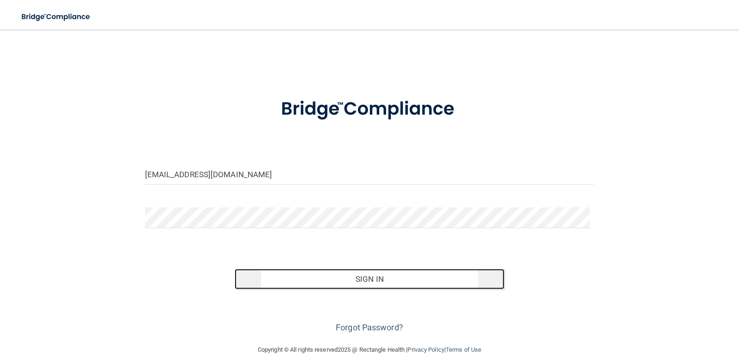 The image size is (739, 354). What do you see at coordinates (370, 279) in the screenshot?
I see `button: Sign In` at bounding box center [370, 279].